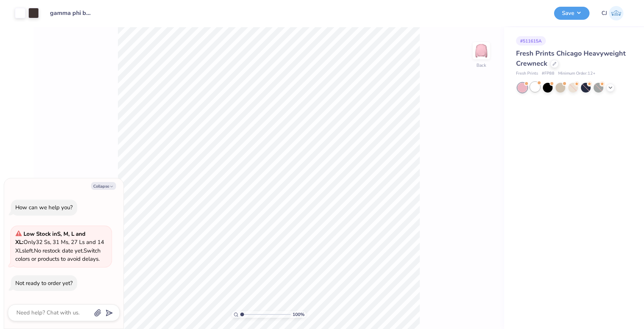  I want to click on img: Back, so click(481, 51).